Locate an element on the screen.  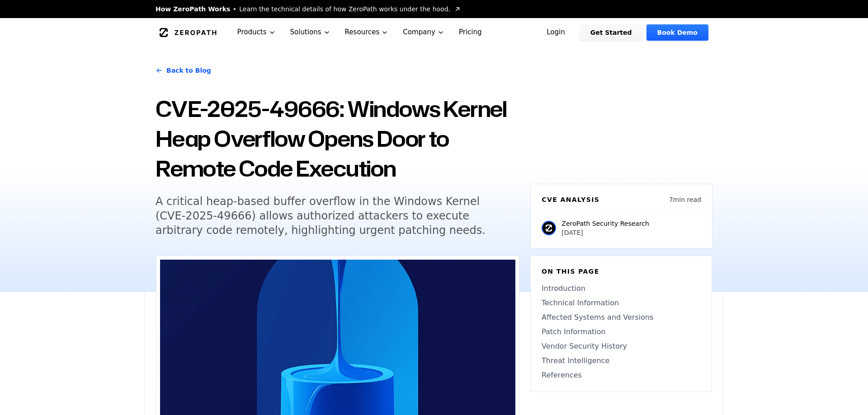
span: How ZeroPath Works is located at coordinates (192, 9).